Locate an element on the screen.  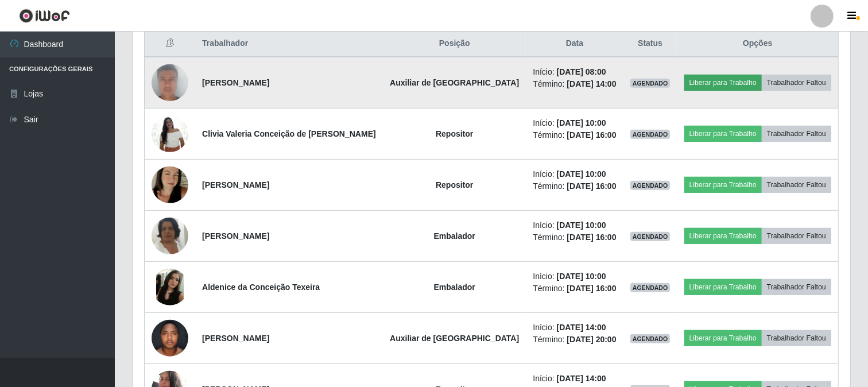
img: 1744494663000.jpeg is located at coordinates (170, 287).